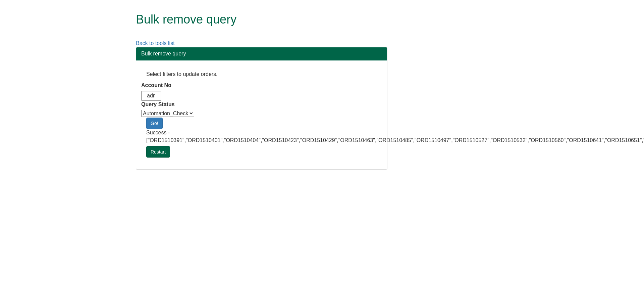 Image resolution: width=644 pixels, height=301 pixels. I want to click on label: Account No, so click(156, 85).